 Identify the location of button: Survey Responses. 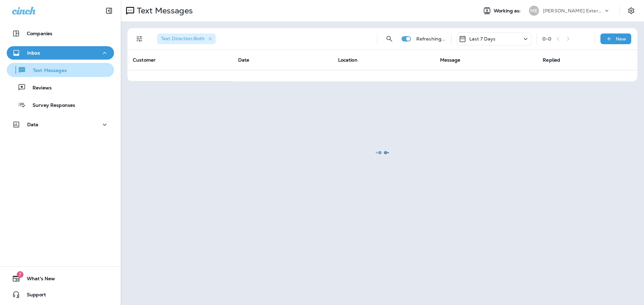
(60, 105).